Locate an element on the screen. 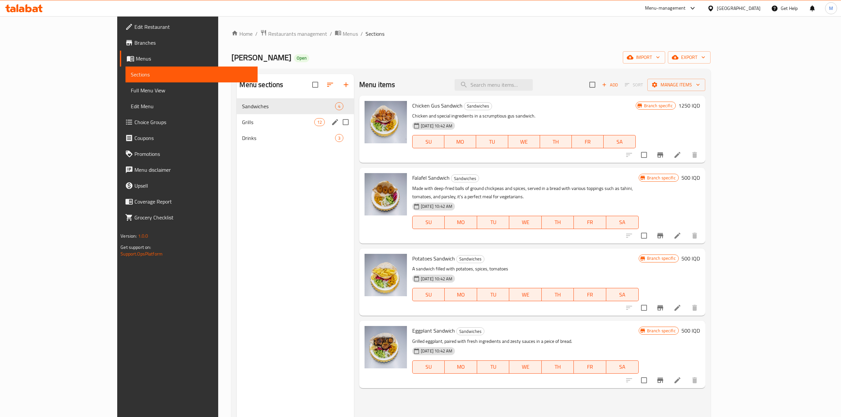  button: export is located at coordinates (689, 57).